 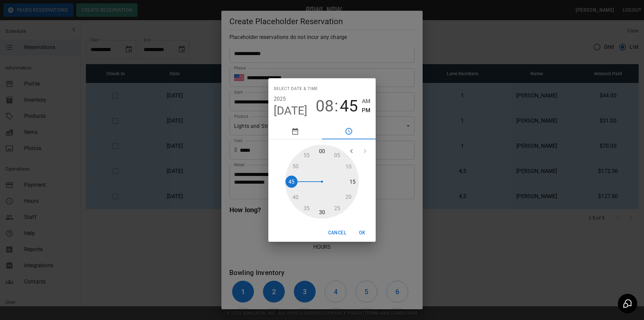 What do you see at coordinates (349, 131) in the screenshot?
I see `button: pick time` at bounding box center [349, 131].